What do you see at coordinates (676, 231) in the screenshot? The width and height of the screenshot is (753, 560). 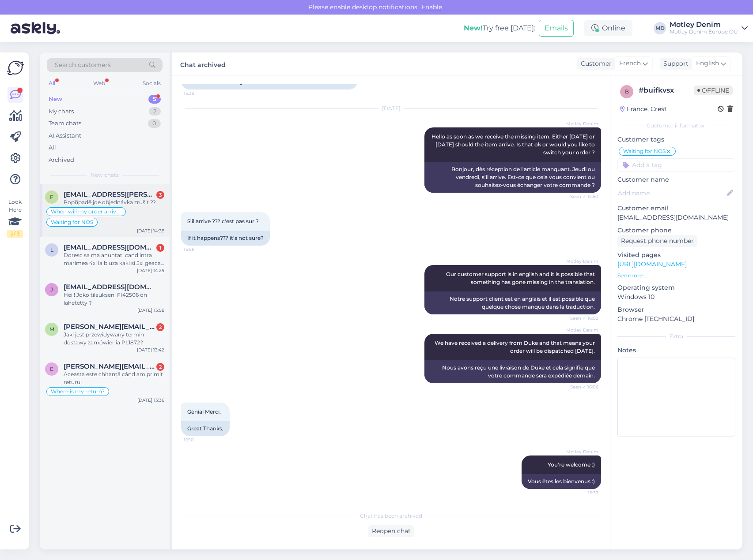 I see `p: Customer phone` at bounding box center [676, 231].